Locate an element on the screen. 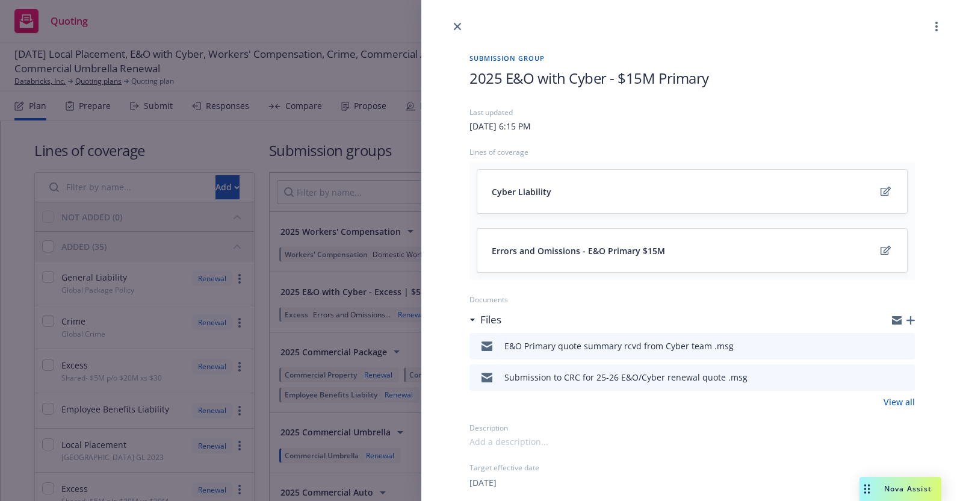 Image resolution: width=963 pixels, height=501 pixels. button: Nova Assist is located at coordinates (900, 489).